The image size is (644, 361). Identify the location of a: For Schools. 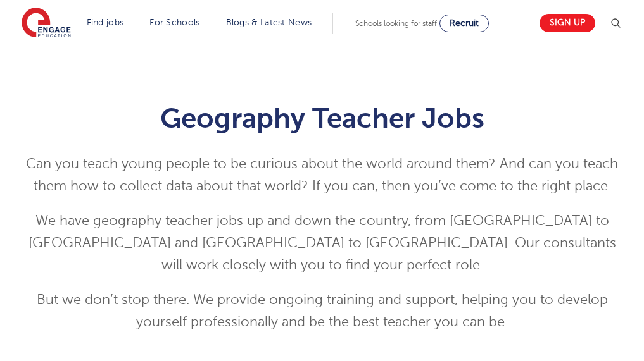
(175, 22).